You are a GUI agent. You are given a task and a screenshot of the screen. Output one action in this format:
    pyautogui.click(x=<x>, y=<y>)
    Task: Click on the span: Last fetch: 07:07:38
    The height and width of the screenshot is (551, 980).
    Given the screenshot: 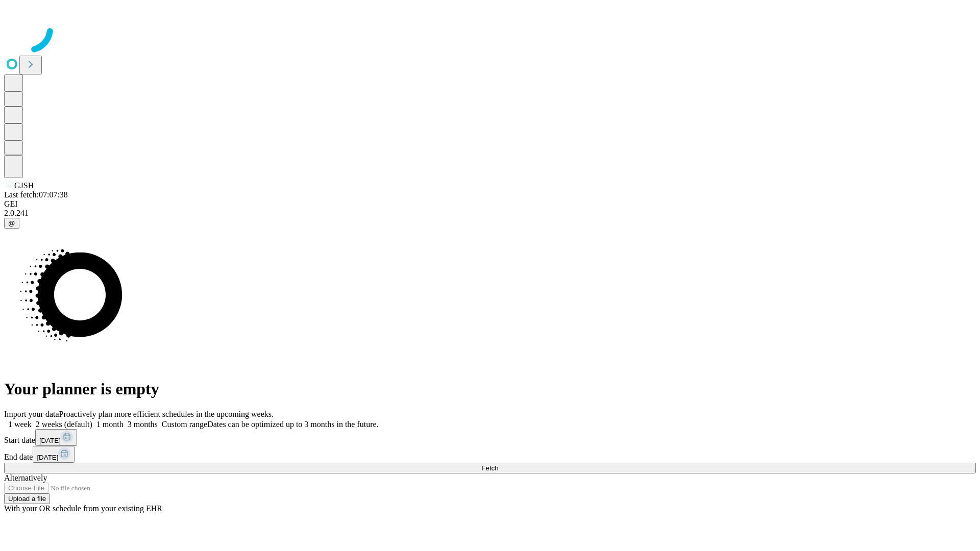 What is the action you would take?
    pyautogui.click(x=36, y=195)
    